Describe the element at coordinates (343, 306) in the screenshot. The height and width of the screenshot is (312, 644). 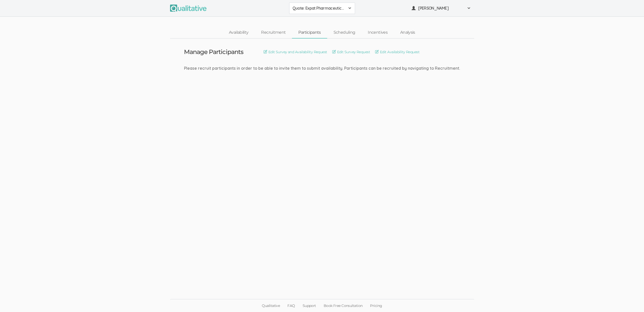
I see `a: Book Free Consultation` at that location.